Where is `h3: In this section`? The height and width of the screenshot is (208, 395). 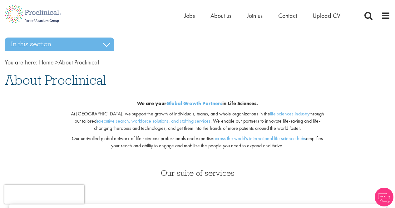
h3: In this section is located at coordinates (59, 44).